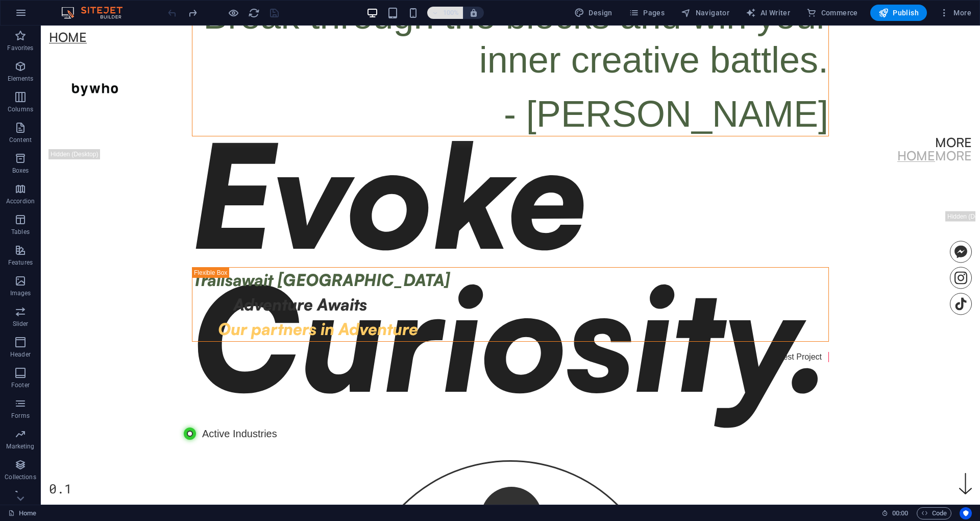 The width and height of the screenshot is (980, 521). Describe the element at coordinates (20, 354) in the screenshot. I see `p: Header` at that location.